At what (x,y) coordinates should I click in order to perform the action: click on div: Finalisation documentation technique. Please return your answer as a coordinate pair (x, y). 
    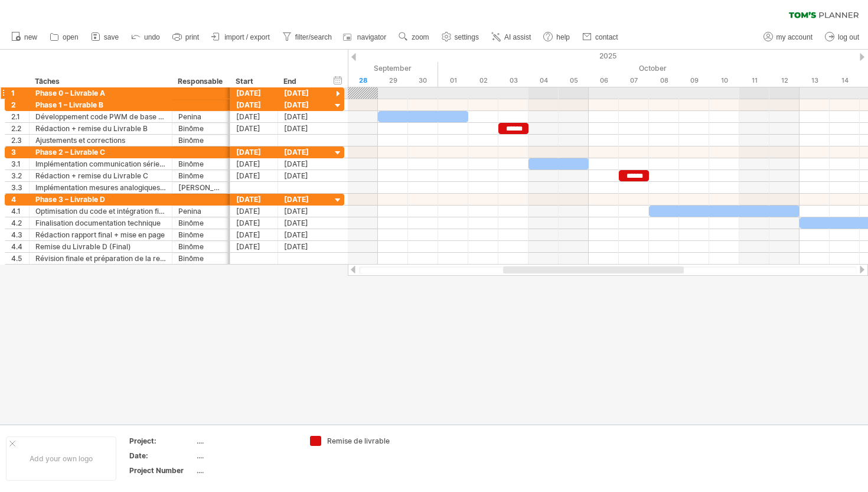
    Looking at the image, I should click on (101, 223).